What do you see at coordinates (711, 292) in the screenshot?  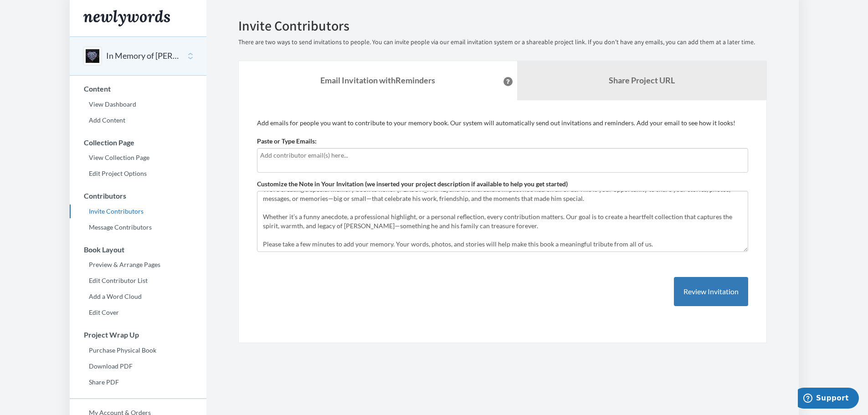 I see `button: Review Invitation` at bounding box center [711, 292].